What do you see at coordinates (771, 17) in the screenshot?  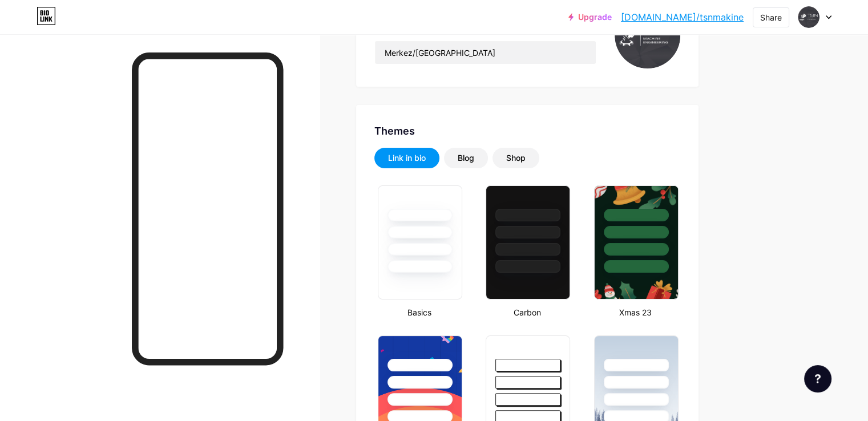 I see `div: Share` at bounding box center [771, 17].